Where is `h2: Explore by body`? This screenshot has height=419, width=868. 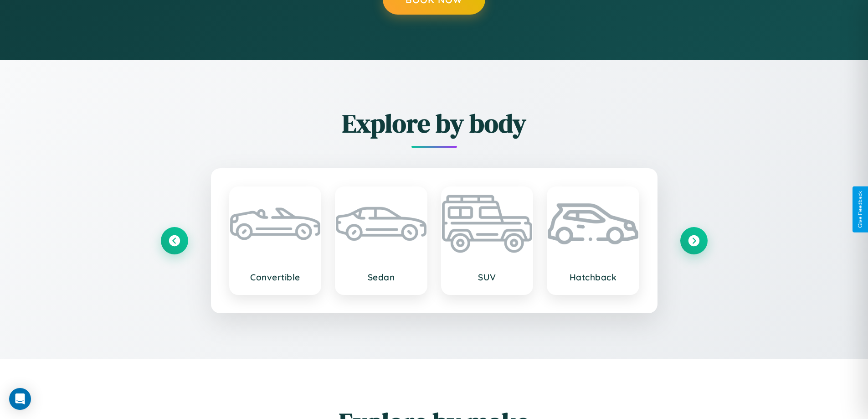 h2: Explore by body is located at coordinates (434, 123).